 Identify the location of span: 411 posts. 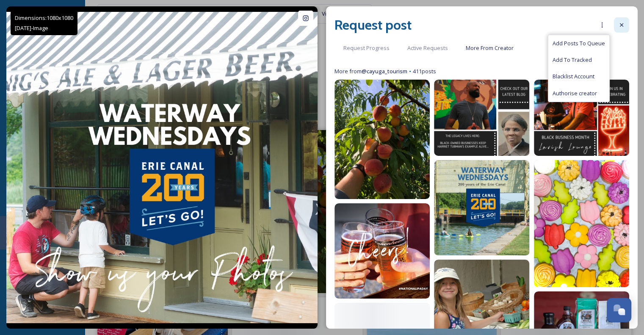
(424, 71).